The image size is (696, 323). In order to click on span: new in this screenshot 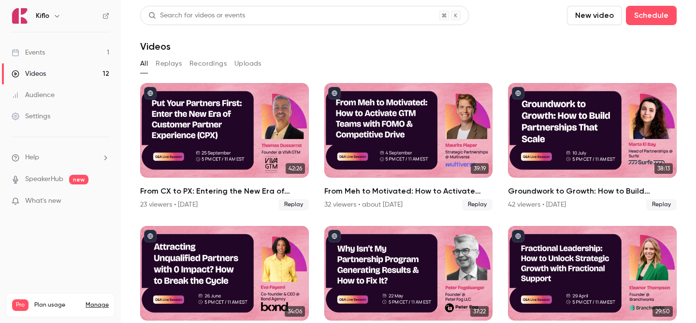, I will do `click(79, 180)`.